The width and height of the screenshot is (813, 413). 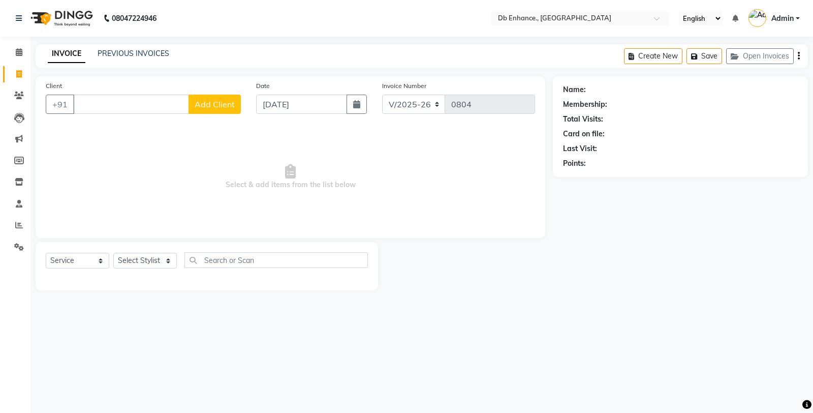 What do you see at coordinates (585, 104) in the screenshot?
I see `div: Membership:` at bounding box center [585, 104].